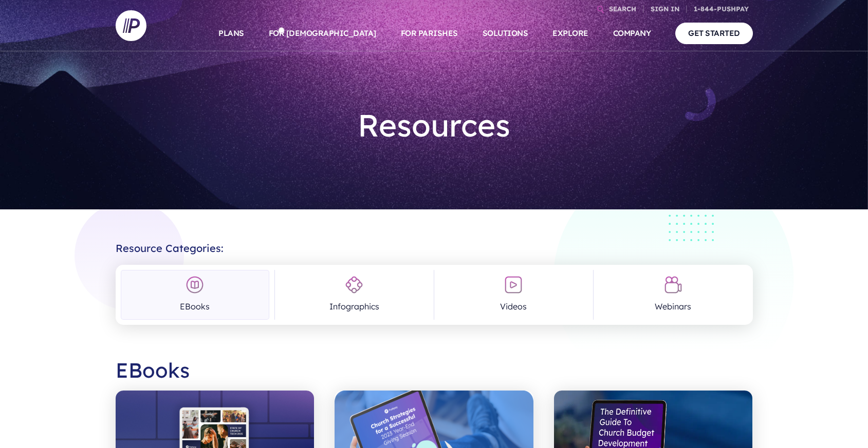 Image resolution: width=868 pixels, height=448 pixels. What do you see at coordinates (673, 294) in the screenshot?
I see `a: Webinars` at bounding box center [673, 294].